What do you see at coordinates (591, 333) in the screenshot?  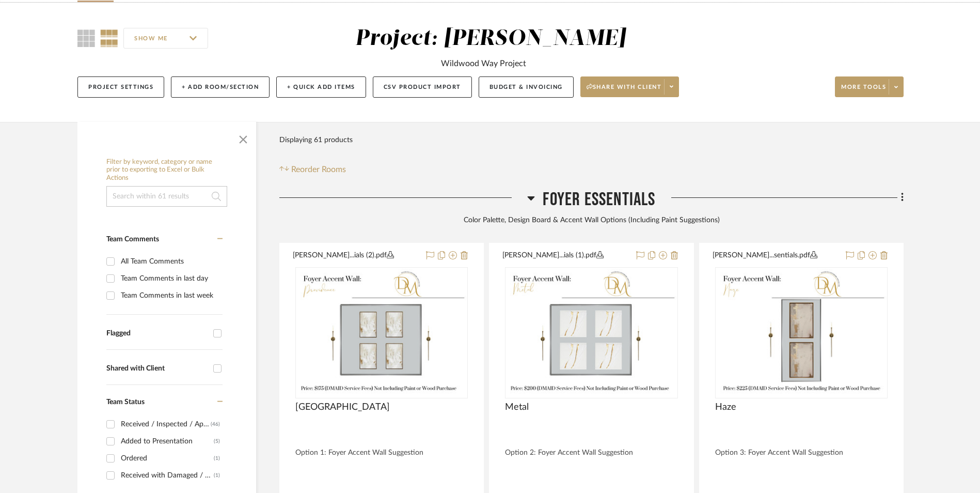 I see `div: 0` at bounding box center [591, 333].